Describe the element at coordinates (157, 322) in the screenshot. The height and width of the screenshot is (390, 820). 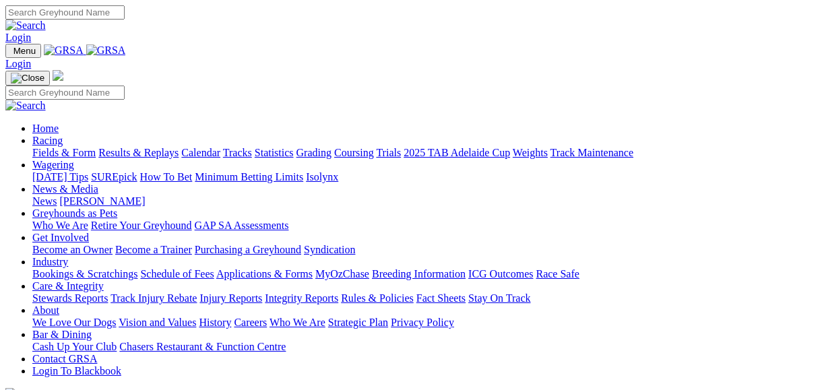
I see `a: Vision and Values` at that location.